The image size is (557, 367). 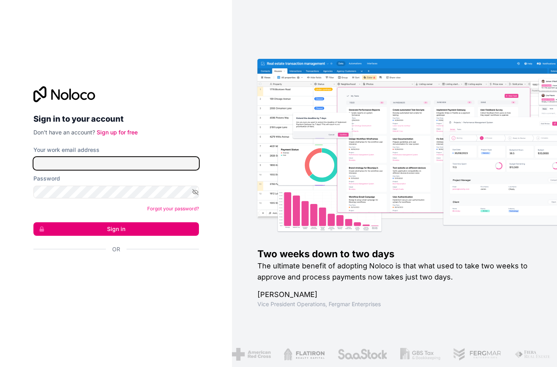 What do you see at coordinates (116, 229) in the screenshot?
I see `button: Sign in` at bounding box center [116, 229].